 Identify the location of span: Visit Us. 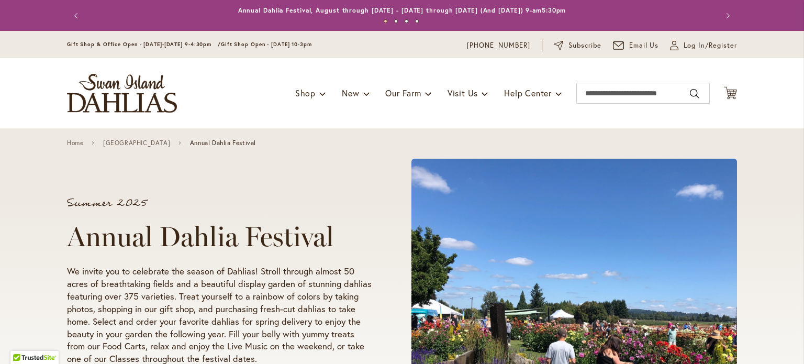
(463, 93).